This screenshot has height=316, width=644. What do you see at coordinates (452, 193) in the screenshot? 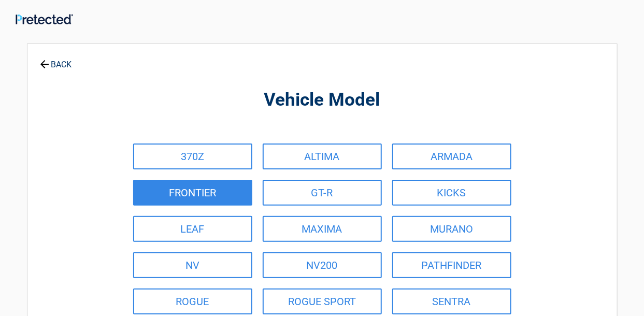
I see `a: KICKS` at bounding box center [452, 193].